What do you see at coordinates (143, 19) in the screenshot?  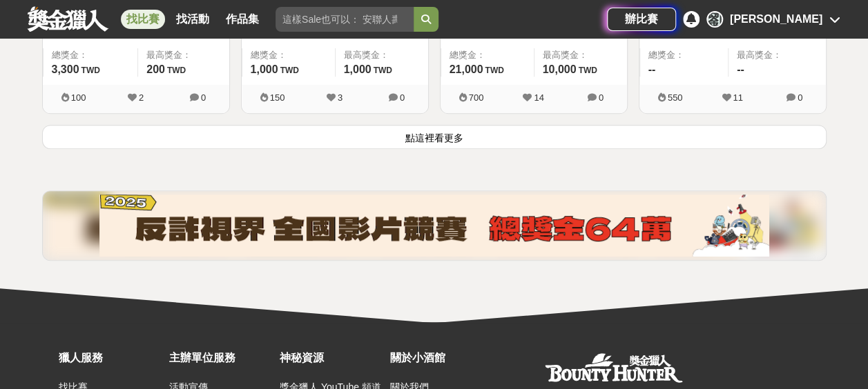 I see `a: 找比賽` at bounding box center [143, 19].